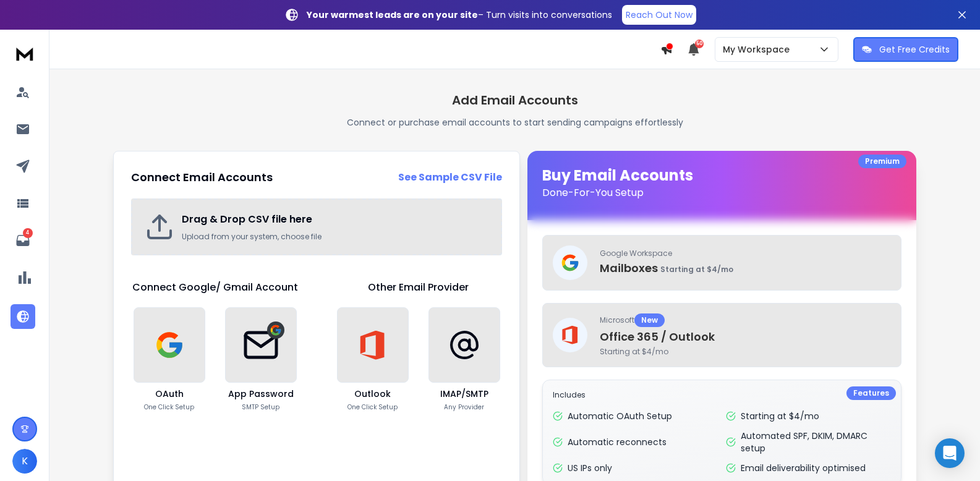 The width and height of the screenshot is (980, 481). What do you see at coordinates (202, 177) in the screenshot?
I see `h2: Connect Email Accounts` at bounding box center [202, 177].